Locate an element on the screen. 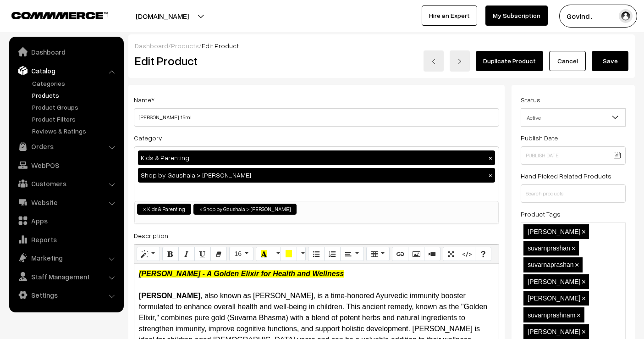  span: suvarnprashan is located at coordinates (548, 248).